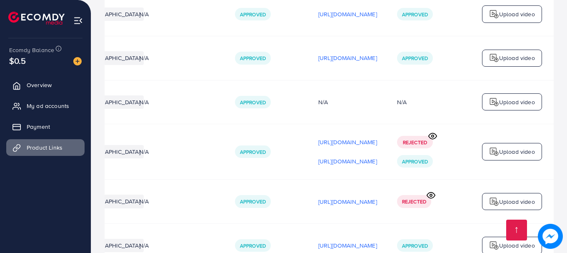 The image size is (567, 253). What do you see at coordinates (45, 147) in the screenshot?
I see `span: Product Links` at bounding box center [45, 147].